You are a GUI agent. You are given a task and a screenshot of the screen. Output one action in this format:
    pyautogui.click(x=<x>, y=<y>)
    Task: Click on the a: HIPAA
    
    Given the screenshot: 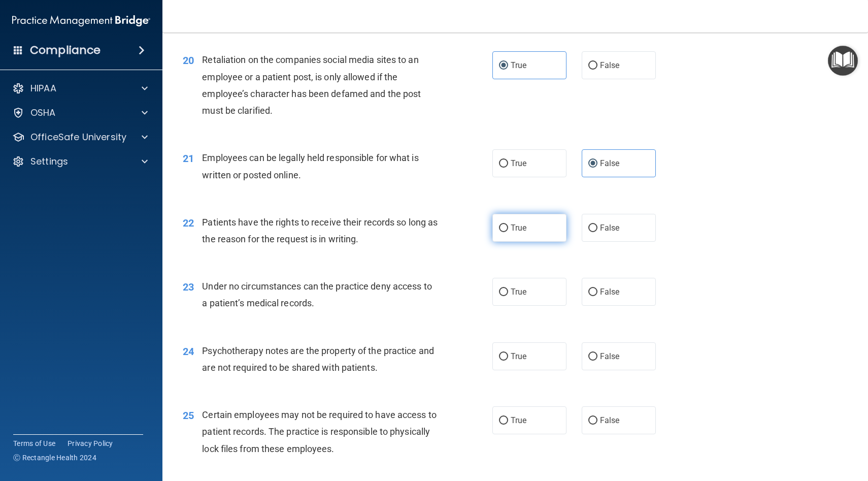 What is the action you would take?
    pyautogui.click(x=80, y=88)
    